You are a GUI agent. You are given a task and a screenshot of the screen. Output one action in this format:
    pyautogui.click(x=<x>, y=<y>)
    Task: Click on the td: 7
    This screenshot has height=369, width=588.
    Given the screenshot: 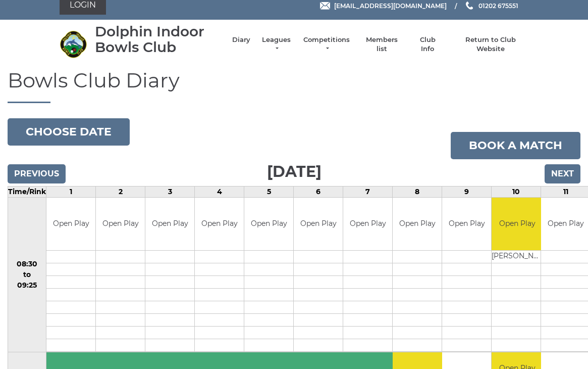 What is the action you would take?
    pyautogui.click(x=368, y=191)
    